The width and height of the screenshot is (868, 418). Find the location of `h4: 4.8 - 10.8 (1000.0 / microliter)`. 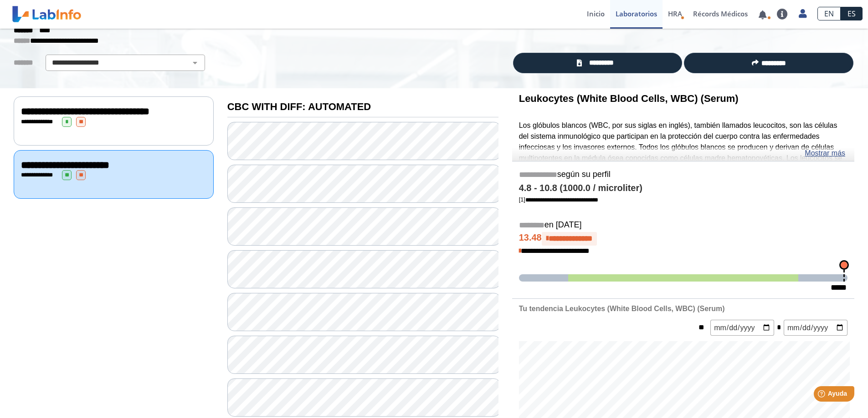

h4: 4.8 - 10.8 (1000.0 / microliter) is located at coordinates (683, 189).